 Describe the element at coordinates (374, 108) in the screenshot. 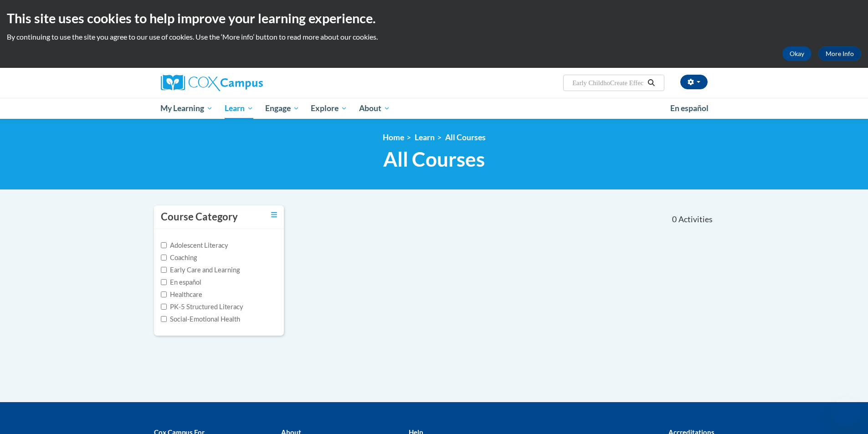

I see `span: About` at that location.